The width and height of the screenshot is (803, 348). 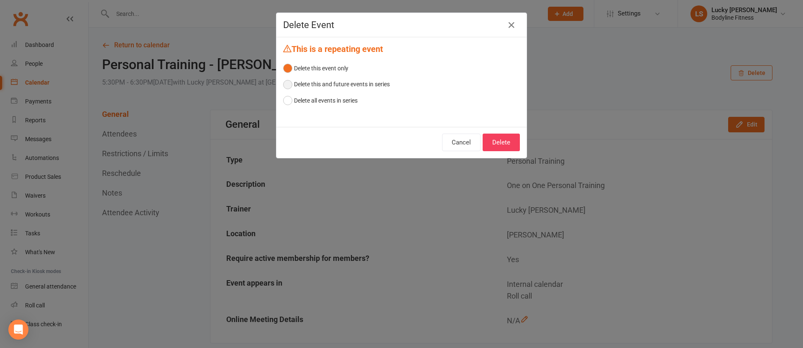 What do you see at coordinates (402, 25) in the screenshot?
I see `h4: Delete Event` at bounding box center [402, 25].